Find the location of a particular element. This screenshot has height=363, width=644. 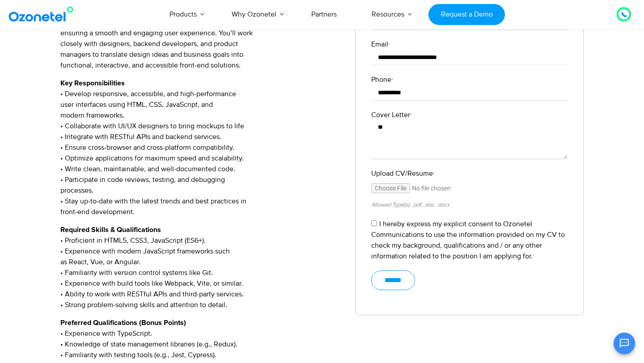

label: Cover Letter is located at coordinates (469, 115).